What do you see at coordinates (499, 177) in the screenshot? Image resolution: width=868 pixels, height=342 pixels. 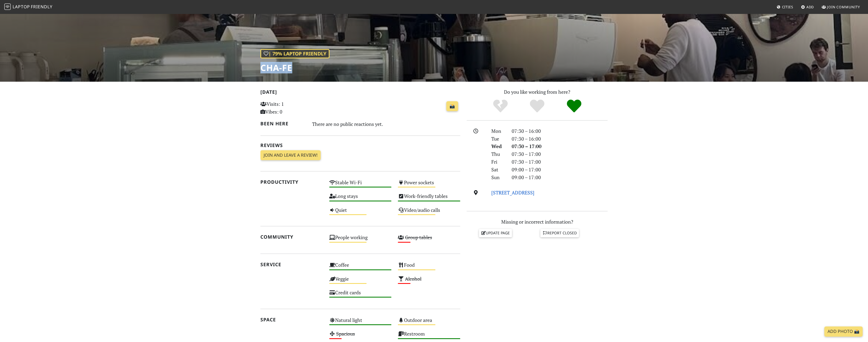 I see `div: Sun` at bounding box center [499, 177].